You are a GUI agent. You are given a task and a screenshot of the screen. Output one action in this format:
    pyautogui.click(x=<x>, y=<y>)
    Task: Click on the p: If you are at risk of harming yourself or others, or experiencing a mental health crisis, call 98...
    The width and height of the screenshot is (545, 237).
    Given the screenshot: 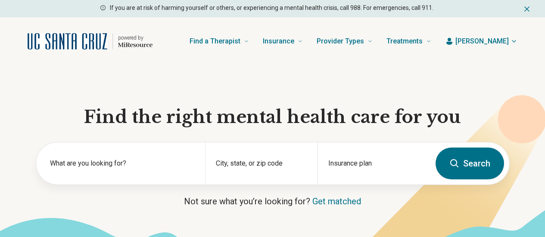 What is the action you would take?
    pyautogui.click(x=271, y=8)
    